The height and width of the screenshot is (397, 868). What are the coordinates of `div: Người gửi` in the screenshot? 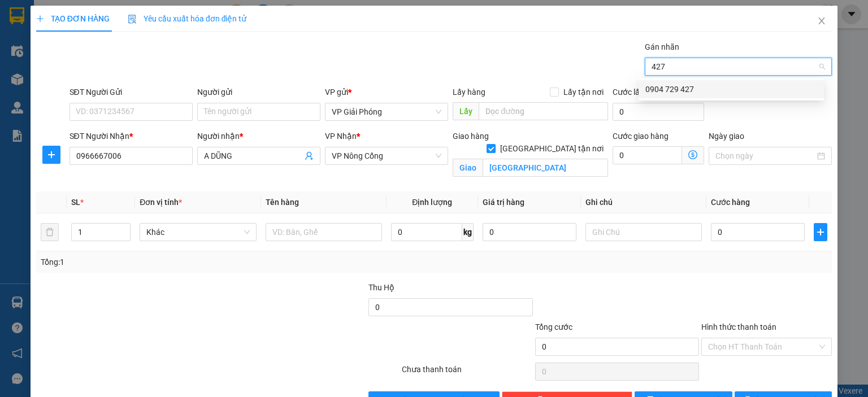 It's located at (259, 92).